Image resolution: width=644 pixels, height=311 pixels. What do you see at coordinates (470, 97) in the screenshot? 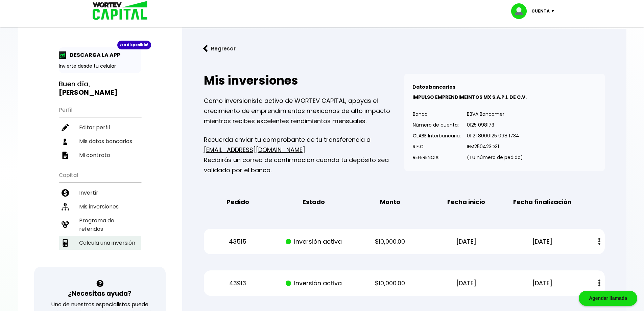
I see `b: IMPULSO EMPRENDIMEINTOS MX S.A.P.I. DE C.V.` at bounding box center [470, 97].